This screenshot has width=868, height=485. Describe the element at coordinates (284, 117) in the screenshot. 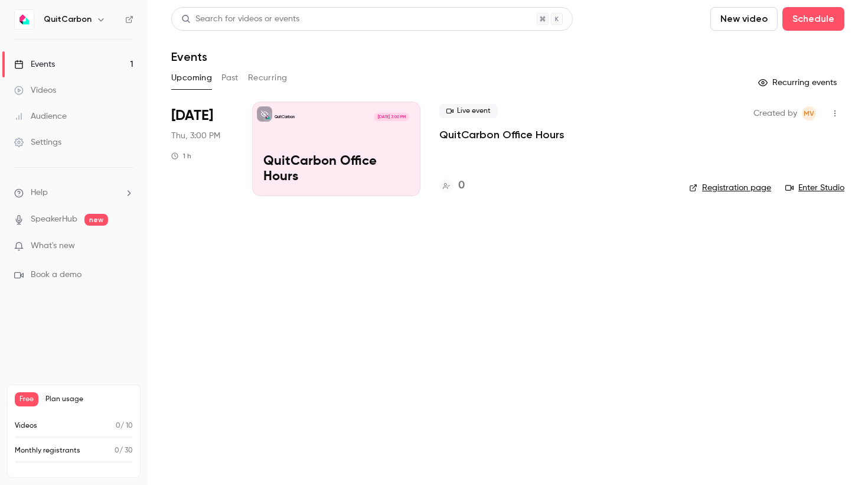

I see `p: QuitCarbon` at that location.